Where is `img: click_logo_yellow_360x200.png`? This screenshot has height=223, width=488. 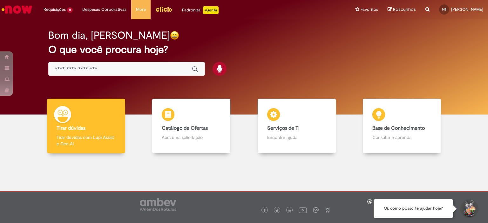
img: click_logo_yellow_360x200.png is located at coordinates (164, 9).